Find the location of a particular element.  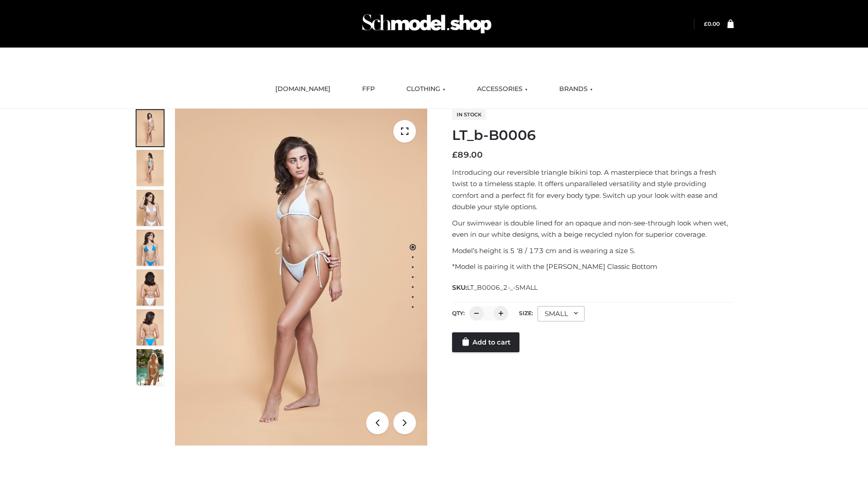

bdi: 0.00 is located at coordinates (711, 24).